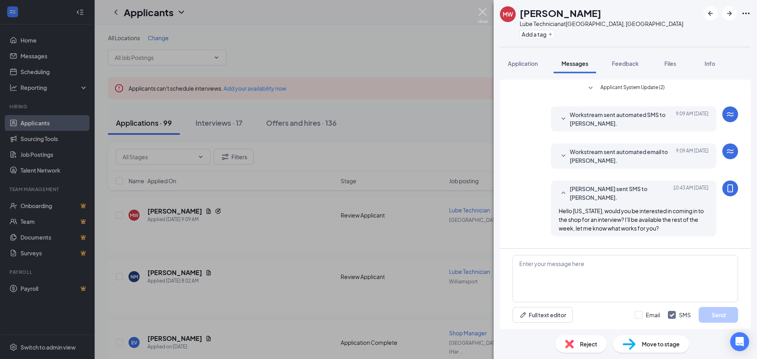  What do you see at coordinates (508, 14) in the screenshot?
I see `div: MW` at bounding box center [508, 14].